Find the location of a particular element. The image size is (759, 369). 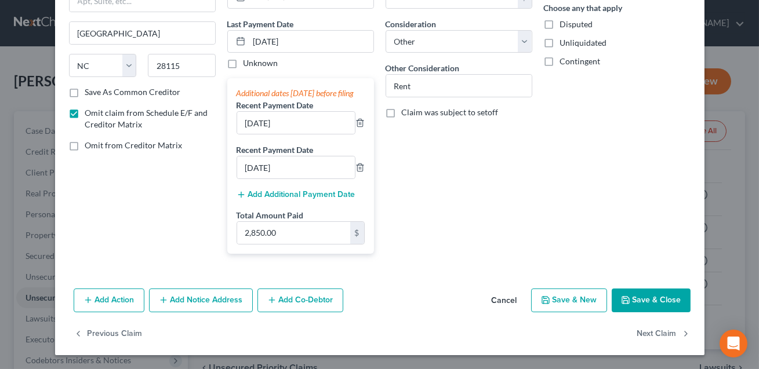

button: Add Co-Debtor is located at coordinates (300, 301).